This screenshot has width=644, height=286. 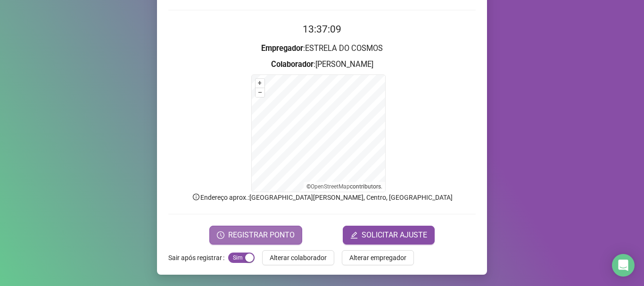 I want to click on span: Alterar colaborador, so click(x=298, y=258).